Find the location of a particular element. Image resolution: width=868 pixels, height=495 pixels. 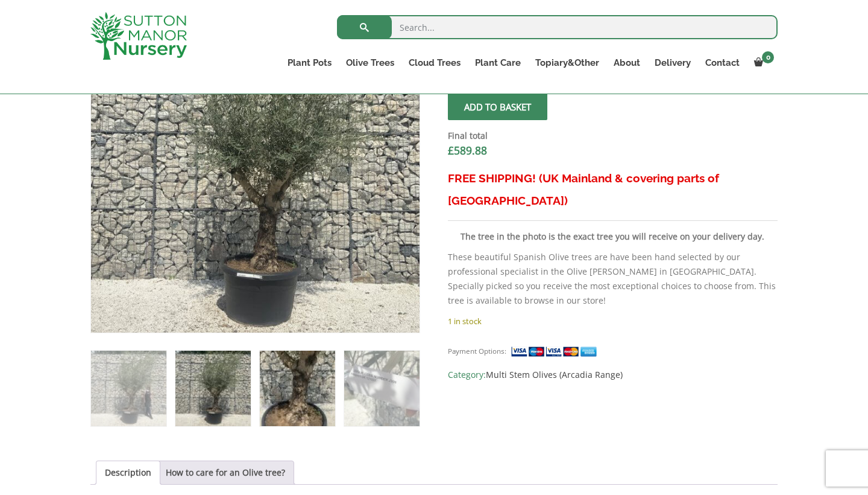

p: 1 in stock is located at coordinates (613, 321).